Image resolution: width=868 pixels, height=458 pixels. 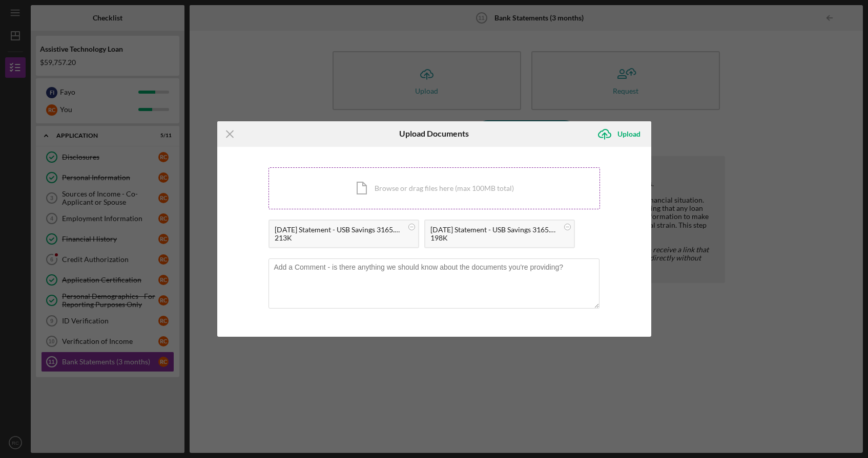 What do you see at coordinates (495, 238) in the screenshot?
I see `div: 198K` at bounding box center [495, 238].